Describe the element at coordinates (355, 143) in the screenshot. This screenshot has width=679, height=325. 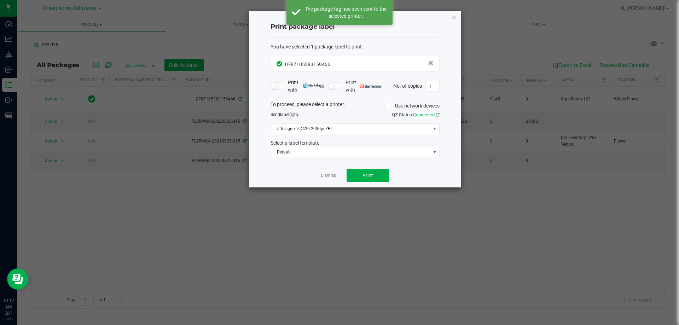
I see `div: Select a label template.` at that location.